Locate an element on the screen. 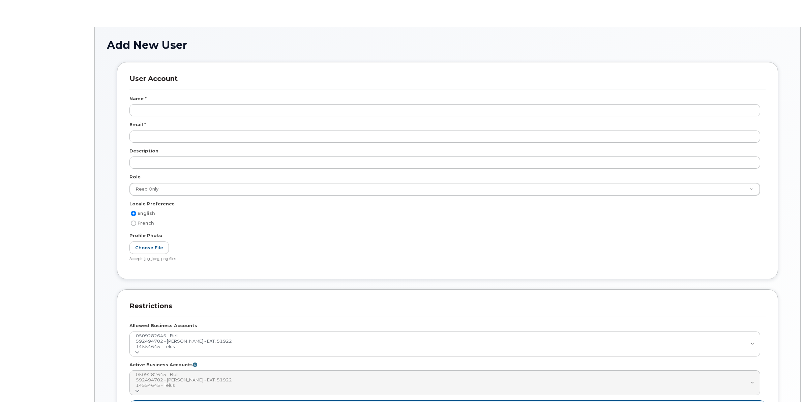 This screenshot has height=402, width=804. label: Email * is located at coordinates (138, 124).